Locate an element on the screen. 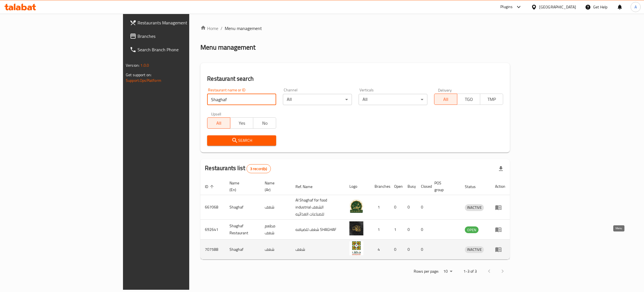 This screenshot has width=644, height=292. nav: breadcrumb is located at coordinates (355, 28).